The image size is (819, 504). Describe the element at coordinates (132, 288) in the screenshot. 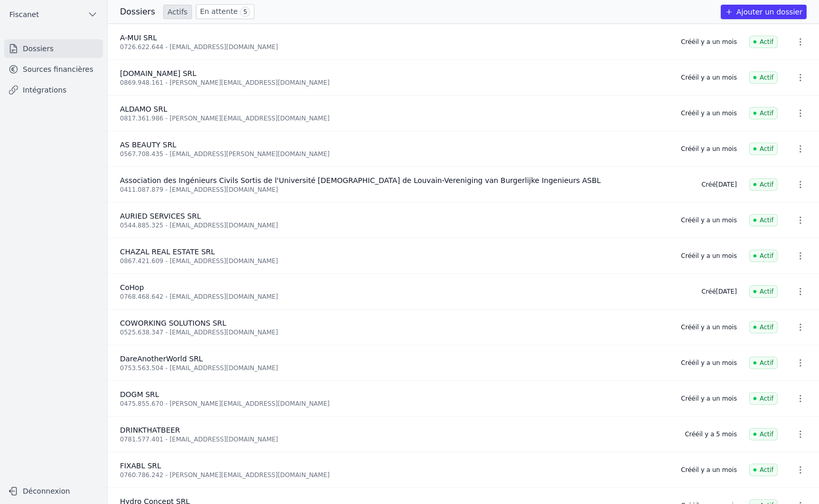

I see `span: CoHop` at that location.